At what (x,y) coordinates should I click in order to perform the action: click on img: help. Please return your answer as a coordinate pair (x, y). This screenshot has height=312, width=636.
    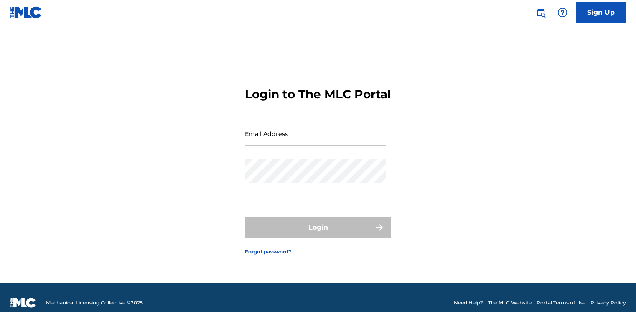
    Looking at the image, I should click on (563, 13).